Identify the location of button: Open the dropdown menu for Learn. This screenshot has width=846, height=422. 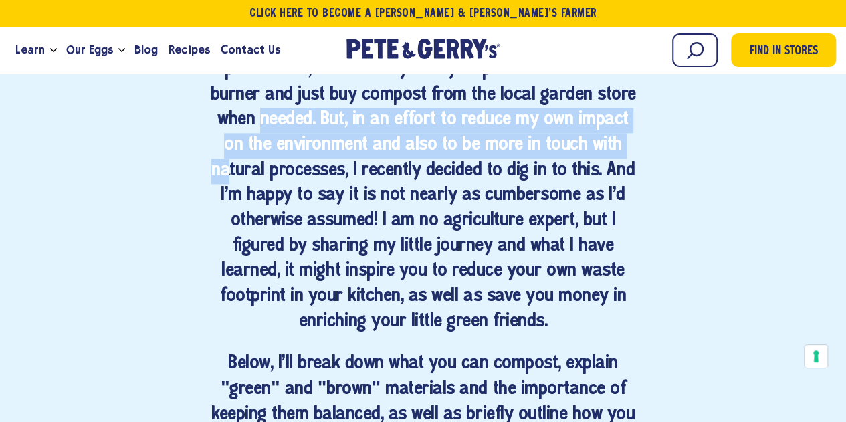
(54, 50).